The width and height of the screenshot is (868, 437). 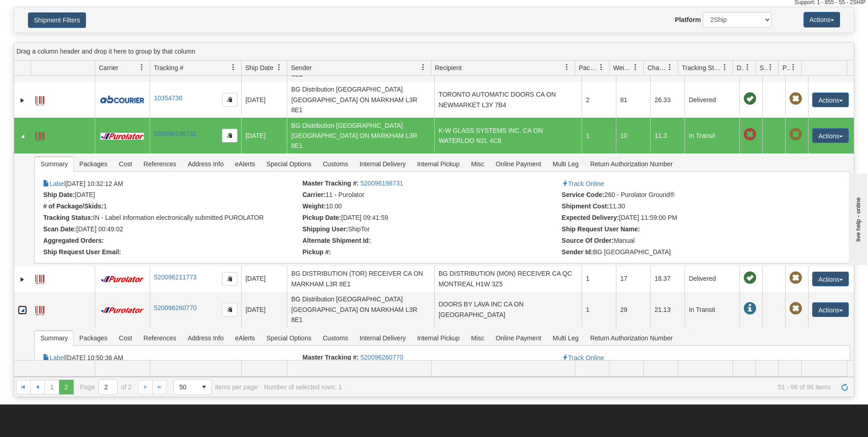 I want to click on span: Tracking Status, so click(x=702, y=68).